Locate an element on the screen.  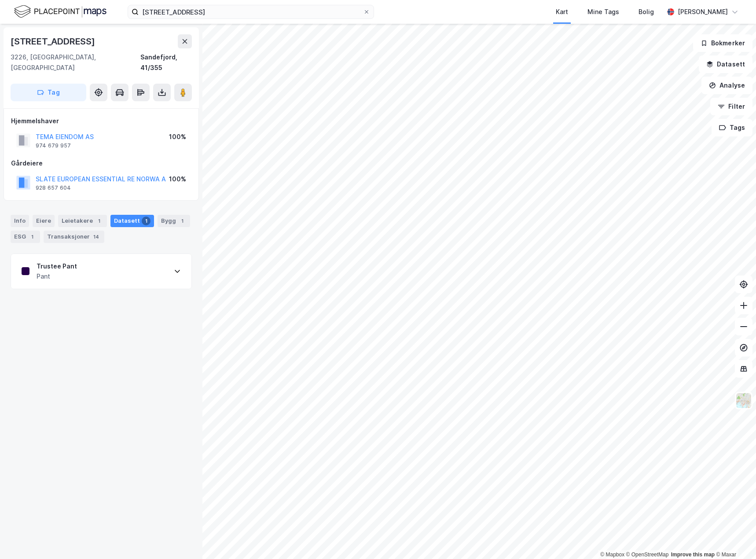
button: Filter is located at coordinates (731, 106).